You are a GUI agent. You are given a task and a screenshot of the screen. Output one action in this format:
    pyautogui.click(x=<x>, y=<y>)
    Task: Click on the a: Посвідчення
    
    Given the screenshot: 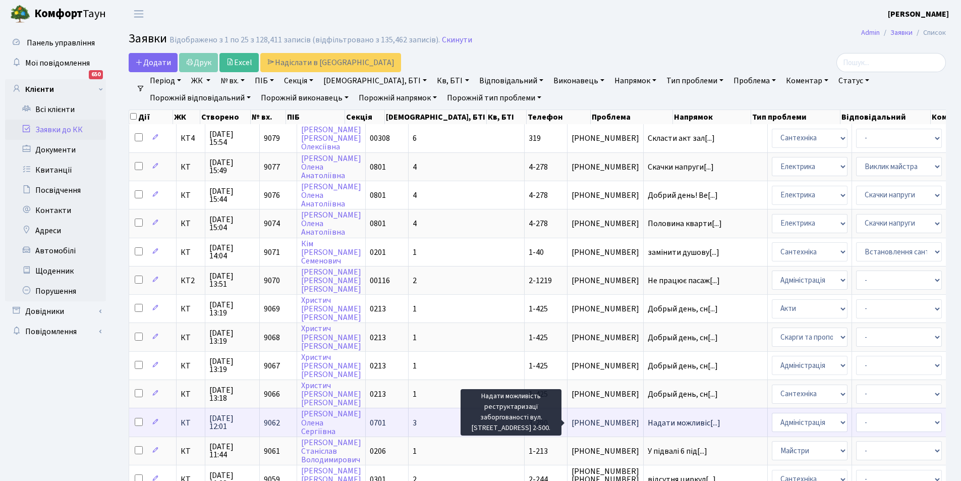 What is the action you would take?
    pyautogui.click(x=55, y=190)
    